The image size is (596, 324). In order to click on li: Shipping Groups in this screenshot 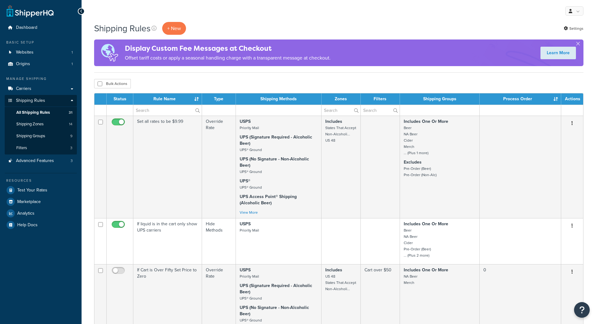, I will do `click(41, 136)`.